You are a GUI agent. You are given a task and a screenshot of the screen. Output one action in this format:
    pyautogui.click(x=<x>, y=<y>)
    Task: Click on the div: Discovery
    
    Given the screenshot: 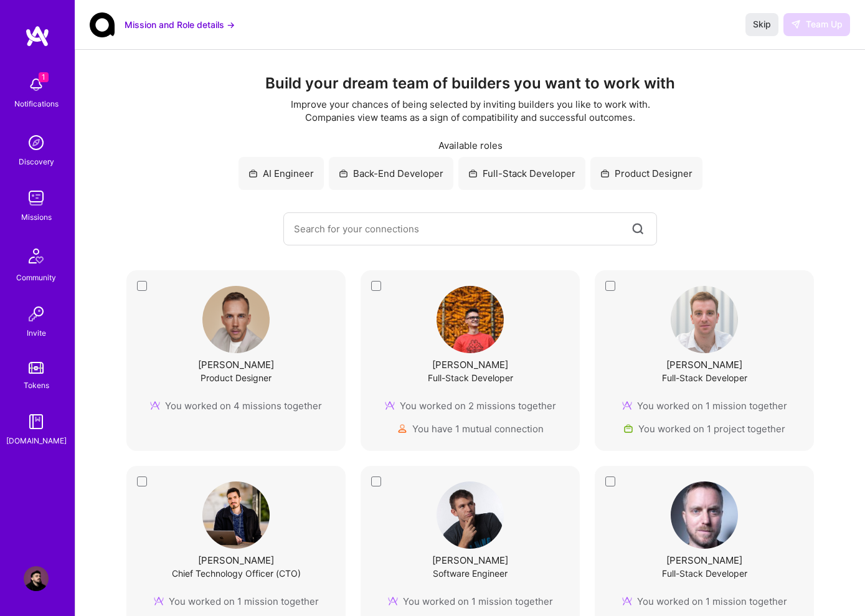 What is the action you would take?
    pyautogui.click(x=36, y=161)
    